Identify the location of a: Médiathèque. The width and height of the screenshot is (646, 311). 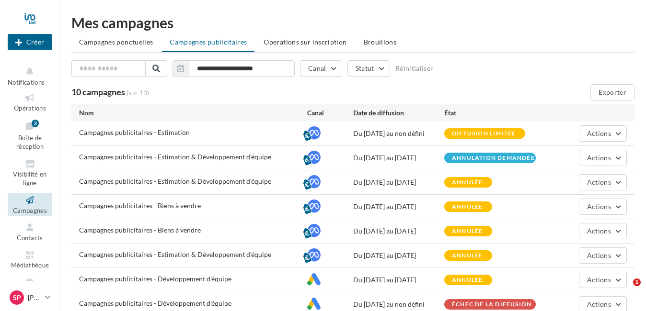
(30, 260).